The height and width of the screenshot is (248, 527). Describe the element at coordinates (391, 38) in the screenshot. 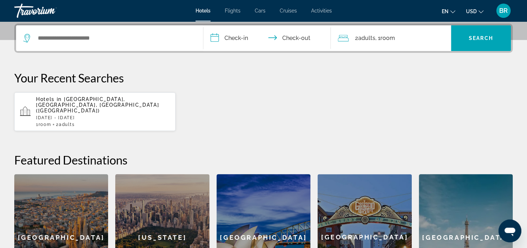

I see `button: Travelers: 2 adults, 0 children` at that location.